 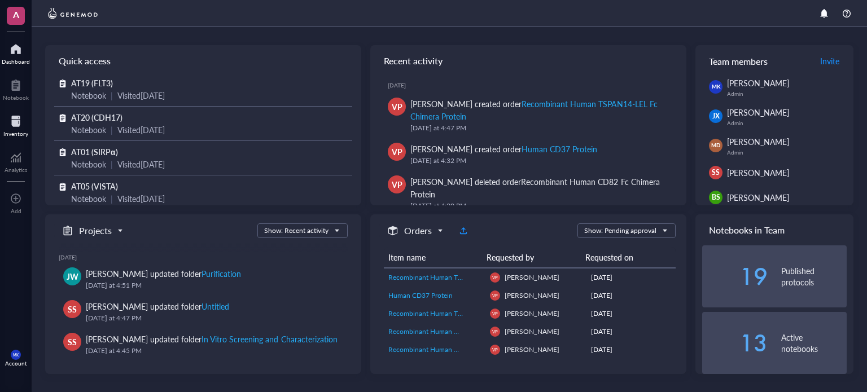 I want to click on span: AT05 (VISTA), so click(x=94, y=186).